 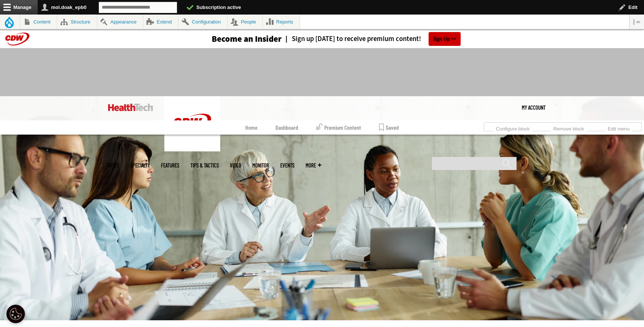 What do you see at coordinates (15, 314) in the screenshot?
I see `div: Cookie Settings` at bounding box center [15, 314].